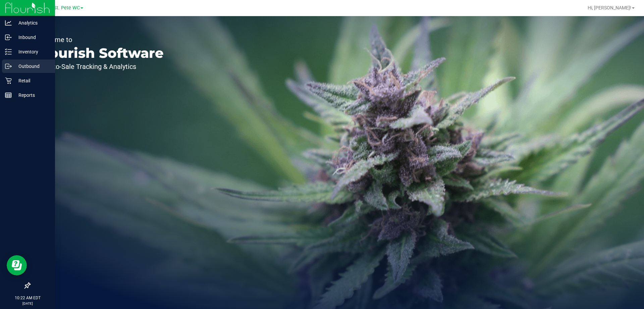  I want to click on p: Welcome to, so click(100, 40).